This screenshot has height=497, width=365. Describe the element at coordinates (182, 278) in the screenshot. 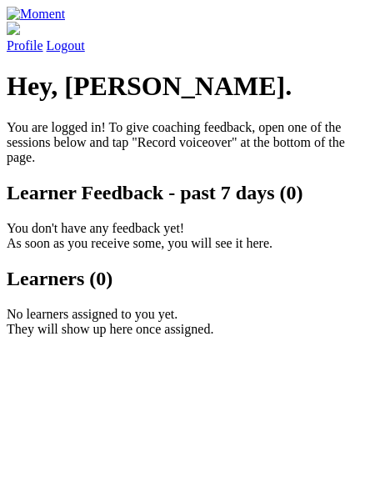

I see `h2: Learners (0)` at that location.